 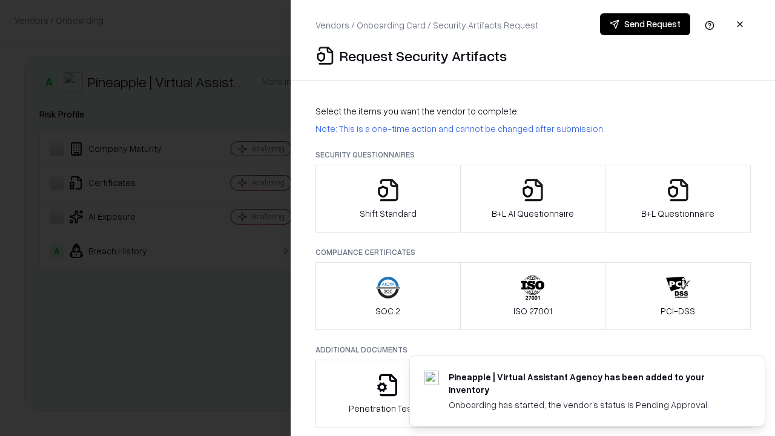 I want to click on p: Compliance Certificates, so click(x=533, y=252).